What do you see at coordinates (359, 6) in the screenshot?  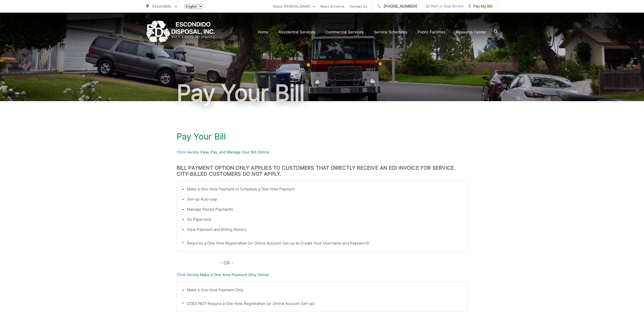 I see `a: Contact Us` at bounding box center [359, 6].